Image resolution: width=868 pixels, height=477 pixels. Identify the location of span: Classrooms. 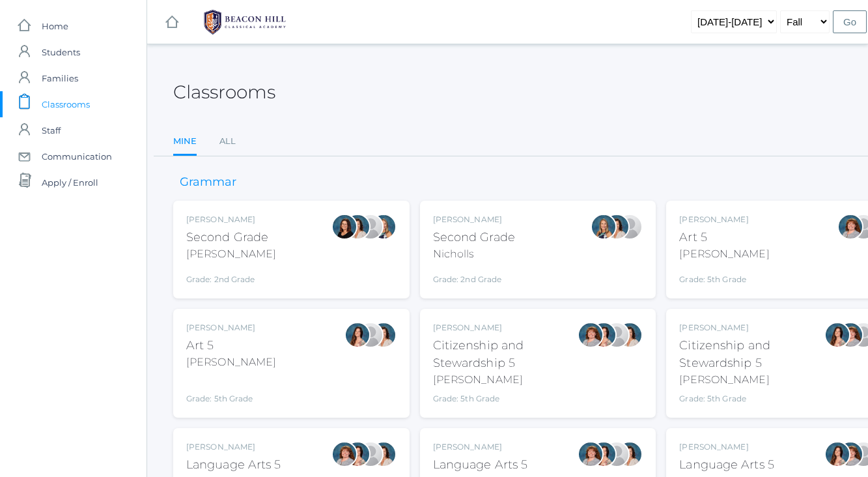
(66, 104).